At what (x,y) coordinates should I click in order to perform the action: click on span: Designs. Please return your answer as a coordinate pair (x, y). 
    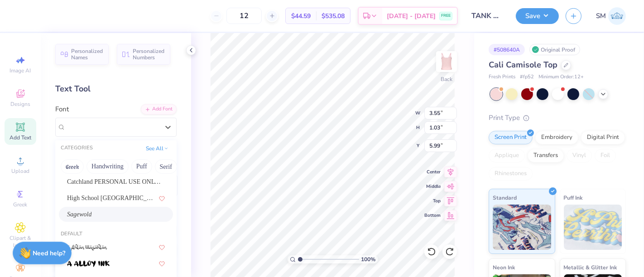
    Looking at the image, I should click on (20, 104).